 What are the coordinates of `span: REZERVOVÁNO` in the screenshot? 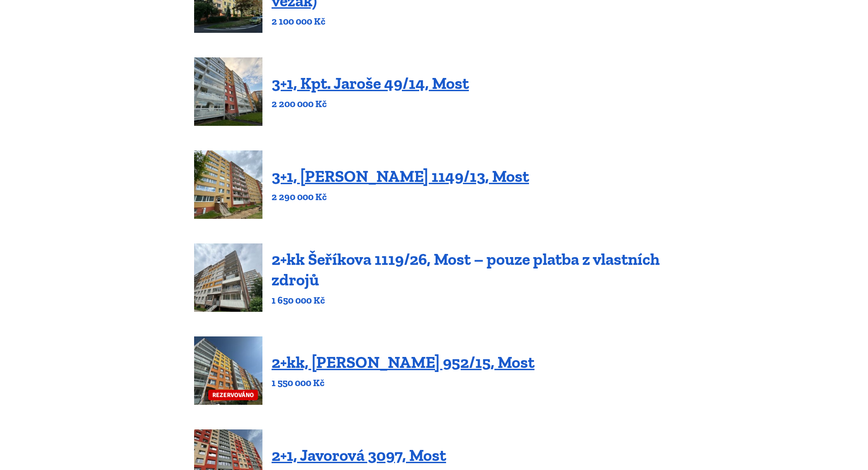 It's located at (233, 395).